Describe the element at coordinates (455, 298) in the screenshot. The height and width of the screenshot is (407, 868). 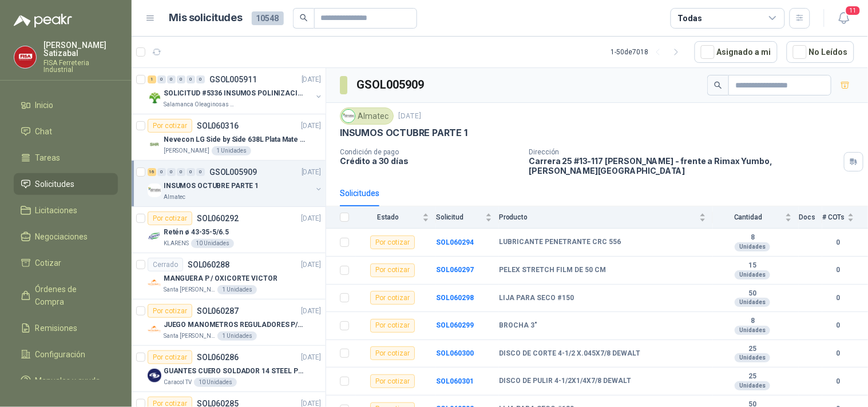
I see `a: SOL060298` at that location.